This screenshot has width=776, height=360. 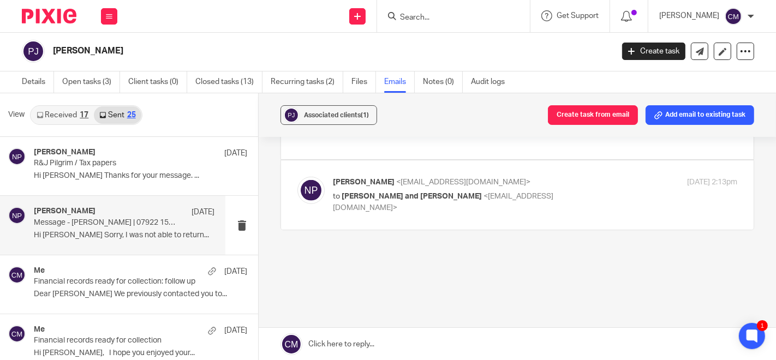 I want to click on p: Financial records ready for collection, so click(x=119, y=340).